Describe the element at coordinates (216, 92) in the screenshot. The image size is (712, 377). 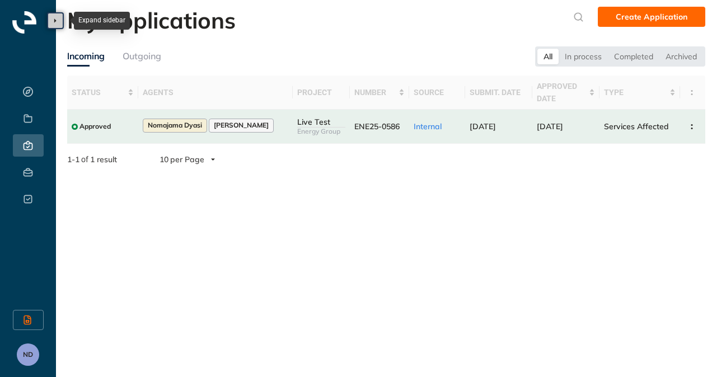
I see `th: agents` at that location.